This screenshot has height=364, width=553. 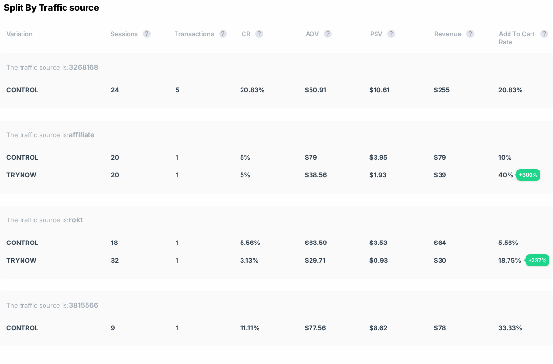 What do you see at coordinates (115, 242) in the screenshot?
I see `span: 18` at bounding box center [115, 242].